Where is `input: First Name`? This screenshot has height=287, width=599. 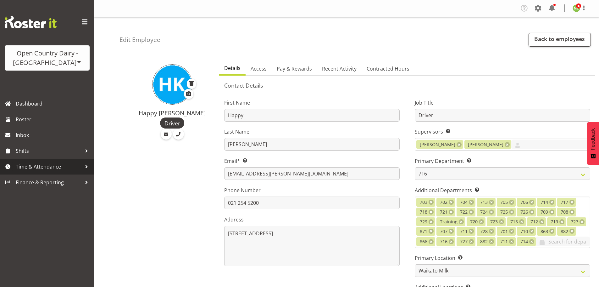
input: First Name is located at coordinates (312, 115).